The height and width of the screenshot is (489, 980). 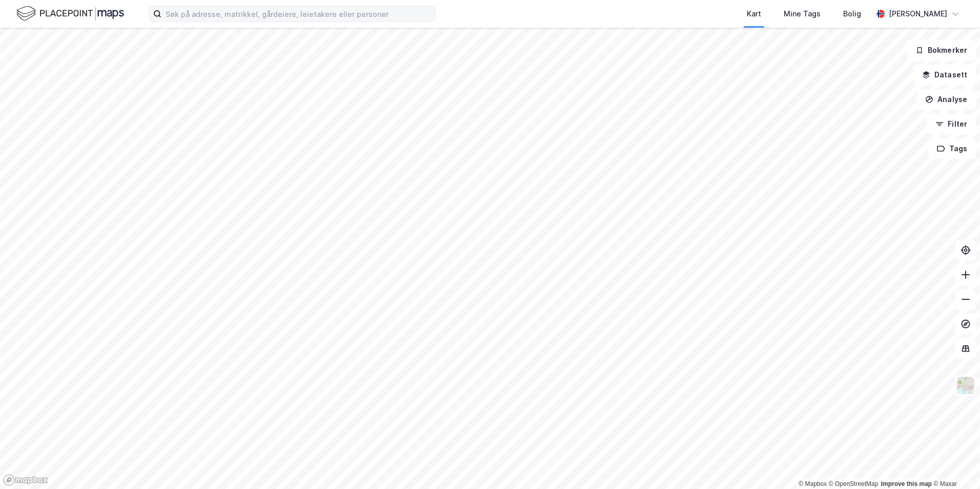 I want to click on button: Analyse, so click(x=947, y=99).